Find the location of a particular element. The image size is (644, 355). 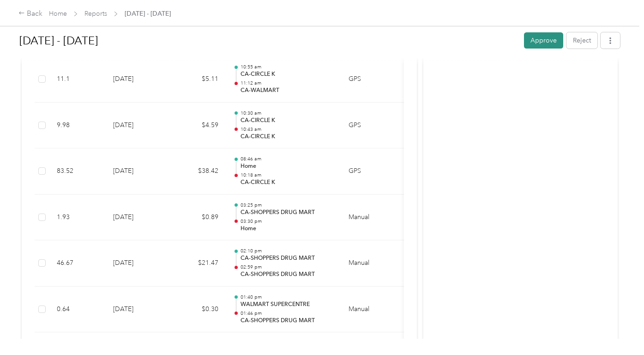

td: 9.98 is located at coordinates (78, 125).